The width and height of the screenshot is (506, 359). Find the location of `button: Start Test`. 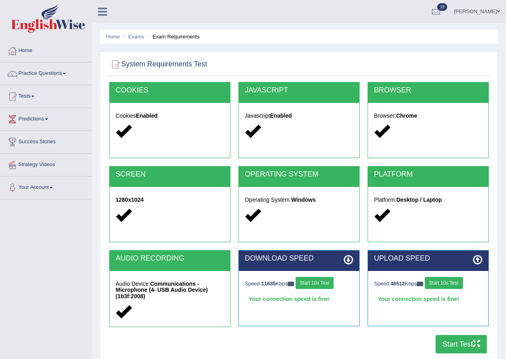

button: Start Test is located at coordinates (461, 344).